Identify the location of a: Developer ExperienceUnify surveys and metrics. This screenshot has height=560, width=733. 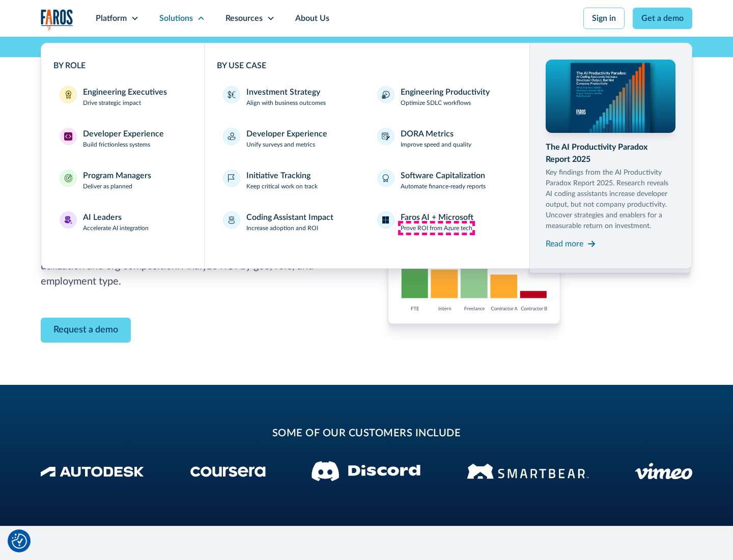
(290, 138).